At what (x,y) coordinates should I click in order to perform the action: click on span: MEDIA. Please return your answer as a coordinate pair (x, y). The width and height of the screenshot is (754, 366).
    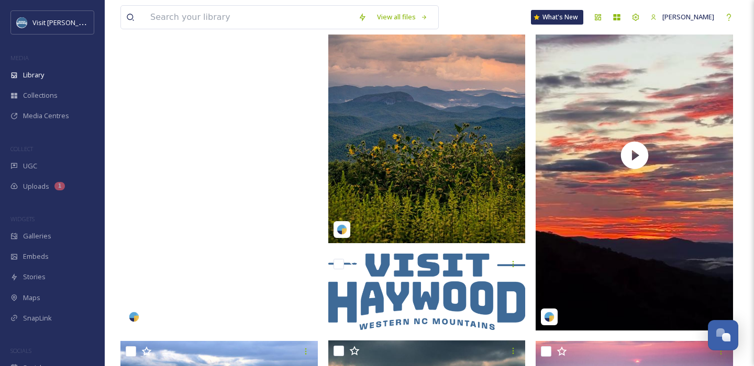
    Looking at the image, I should click on (19, 58).